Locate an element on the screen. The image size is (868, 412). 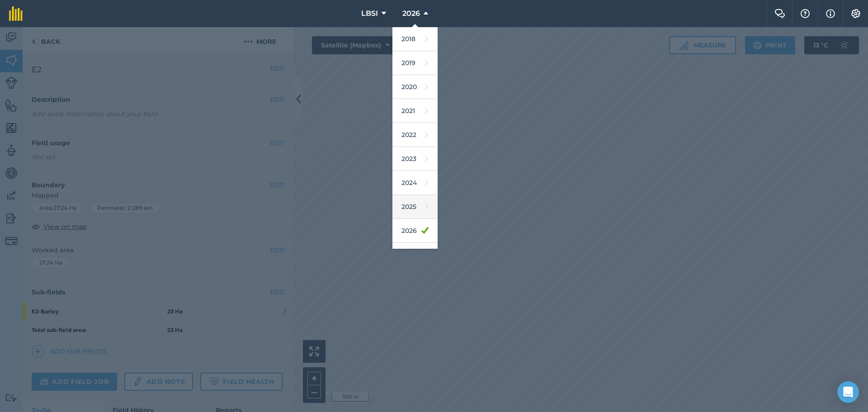
a: 2022 is located at coordinates (415, 135).